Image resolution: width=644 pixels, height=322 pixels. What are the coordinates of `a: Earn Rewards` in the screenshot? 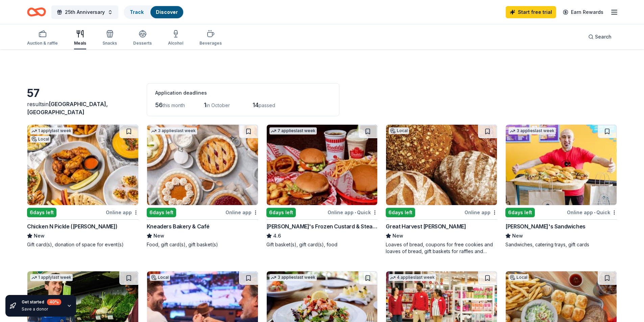 It's located at (583, 12).